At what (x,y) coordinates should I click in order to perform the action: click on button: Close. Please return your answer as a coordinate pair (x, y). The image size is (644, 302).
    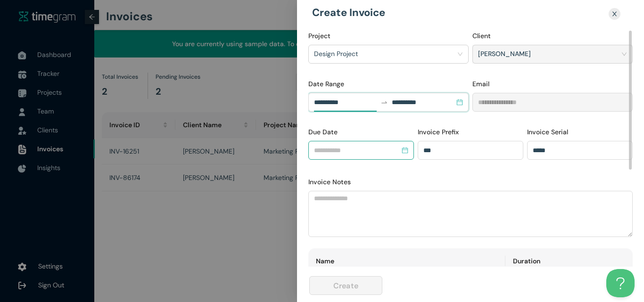
    Looking at the image, I should click on (614, 14).